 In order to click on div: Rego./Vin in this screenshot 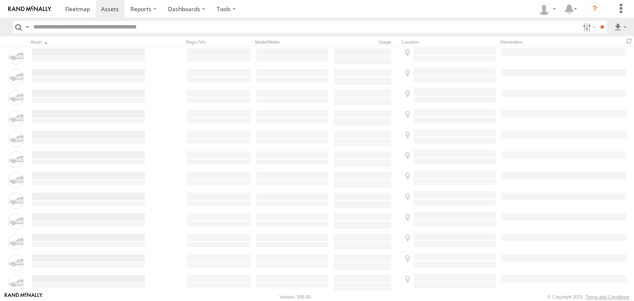, I will do `click(219, 42)`.